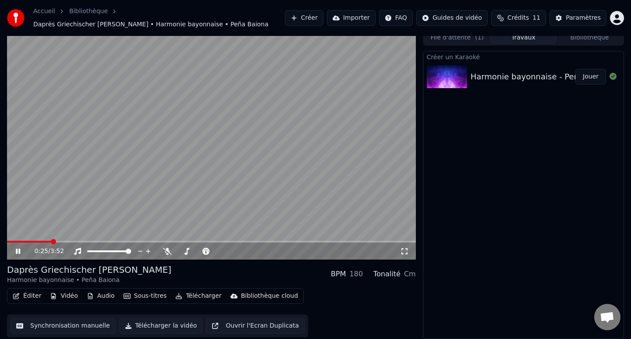 This screenshot has height=339, width=631. Describe the element at coordinates (161, 325) in the screenshot. I see `button: Télécharger la vidéo` at that location.